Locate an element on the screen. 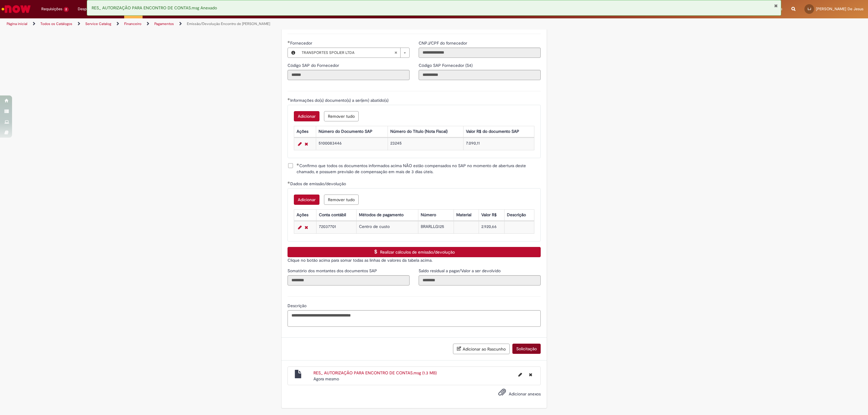 This screenshot has width=868, height=415. th: Valor R$ is located at coordinates (491, 215).